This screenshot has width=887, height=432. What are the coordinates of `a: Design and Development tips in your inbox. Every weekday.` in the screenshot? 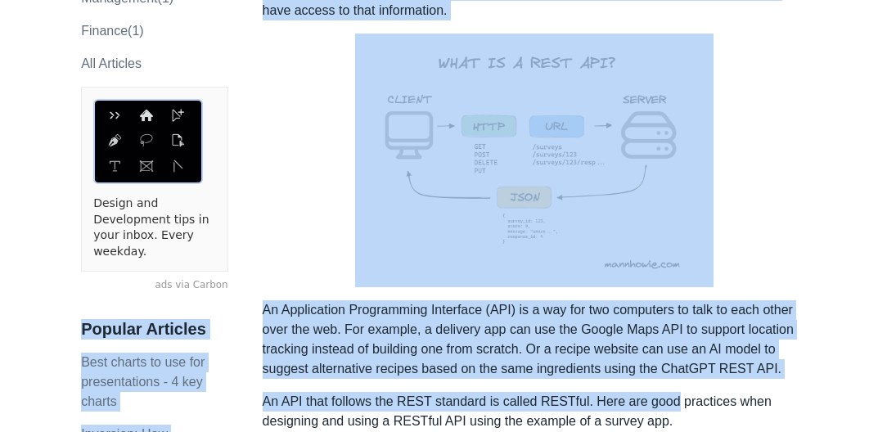 It's located at (154, 227).